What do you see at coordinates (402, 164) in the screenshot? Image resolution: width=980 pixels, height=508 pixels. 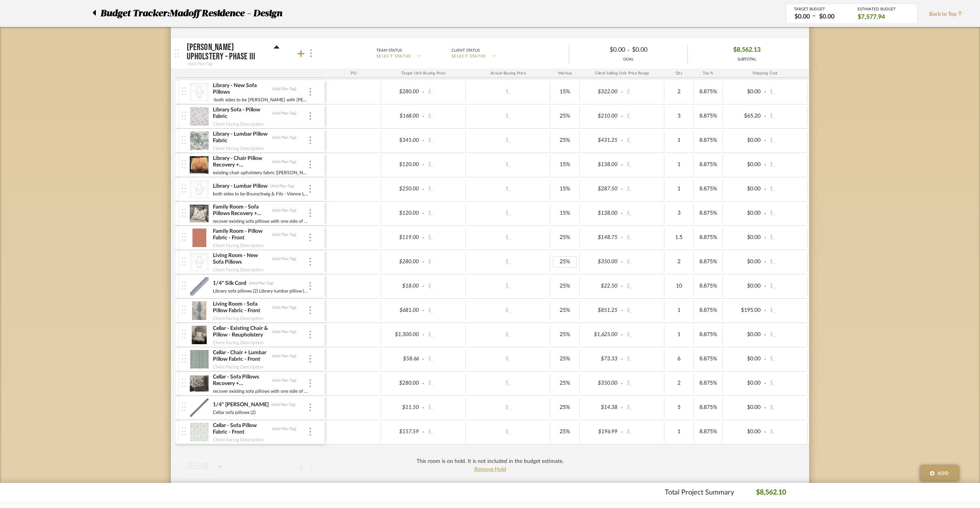 I see `div: $120.00` at bounding box center [402, 164].